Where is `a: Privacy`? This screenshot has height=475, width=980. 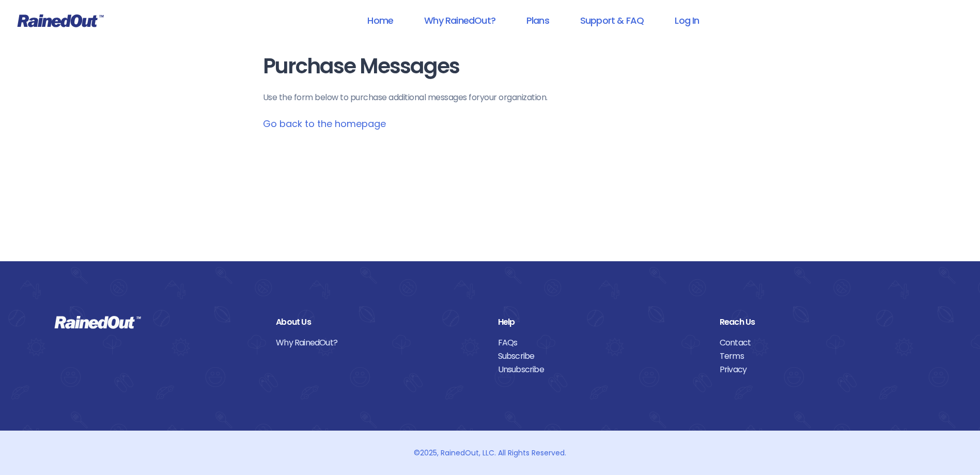 a: Privacy is located at coordinates (822, 370).